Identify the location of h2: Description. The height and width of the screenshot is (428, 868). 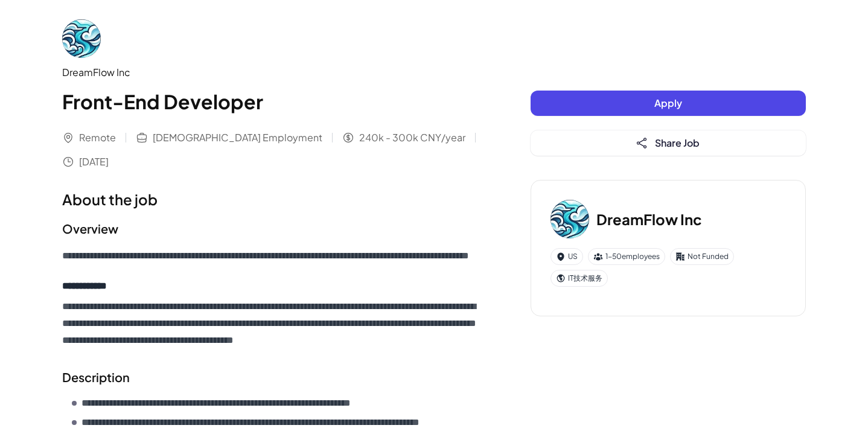
(272, 377).